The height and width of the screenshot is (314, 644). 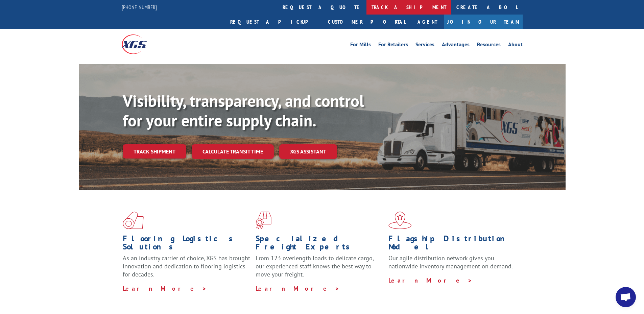 What do you see at coordinates (367, 22) in the screenshot?
I see `a: Customer Portal` at bounding box center [367, 22].